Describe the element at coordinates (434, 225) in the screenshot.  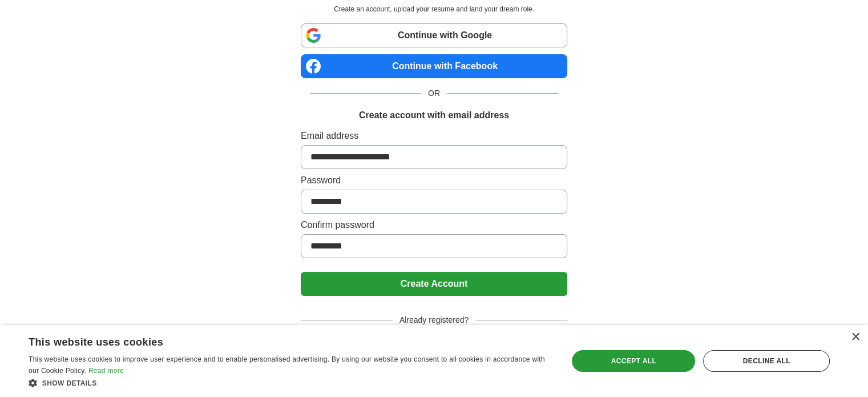
I see `label: Confirm password` at that location.